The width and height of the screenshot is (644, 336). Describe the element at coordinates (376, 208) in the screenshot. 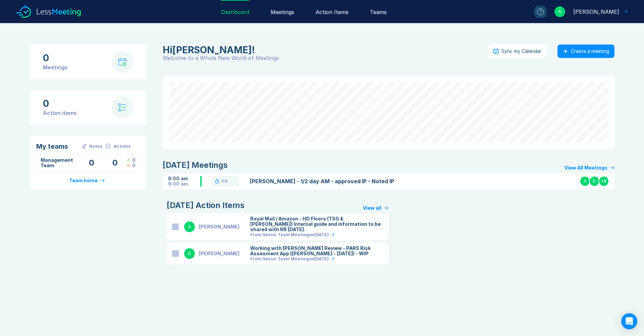

I see `a: View all` at that location.